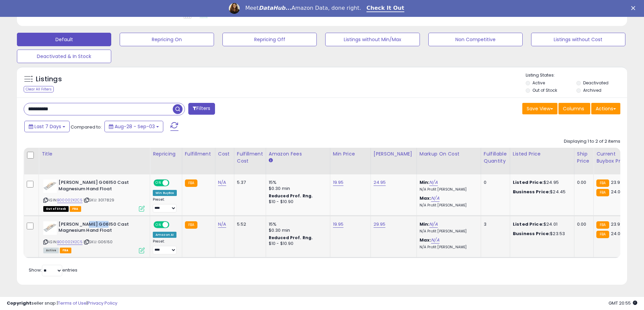 The width and height of the screenshot is (644, 310). What do you see at coordinates (224, 154) in the screenshot?
I see `div: Cost` at bounding box center [224, 154].